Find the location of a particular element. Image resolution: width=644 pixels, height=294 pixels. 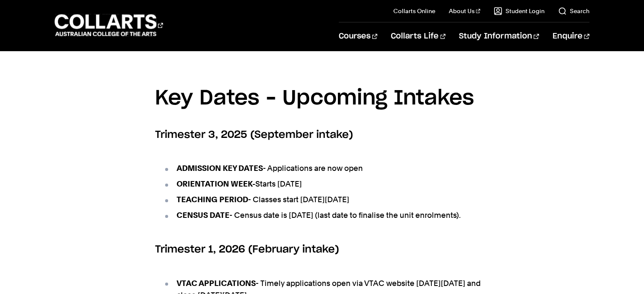

h3: Key Dates – Upcoming Intakes is located at coordinates (322, 98).